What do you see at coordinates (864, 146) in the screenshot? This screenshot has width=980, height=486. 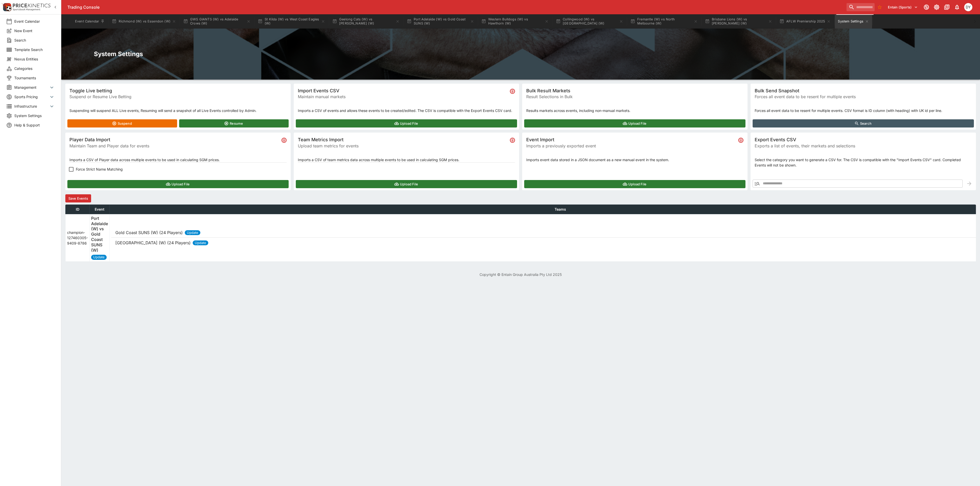 I see `span: Exports a list of events, their markets and selections` at bounding box center [864, 146].